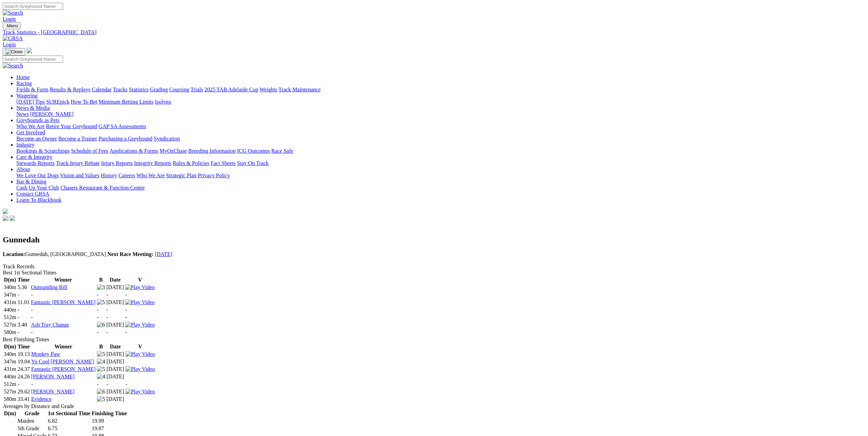  I want to click on div: Racing, so click(441, 90).